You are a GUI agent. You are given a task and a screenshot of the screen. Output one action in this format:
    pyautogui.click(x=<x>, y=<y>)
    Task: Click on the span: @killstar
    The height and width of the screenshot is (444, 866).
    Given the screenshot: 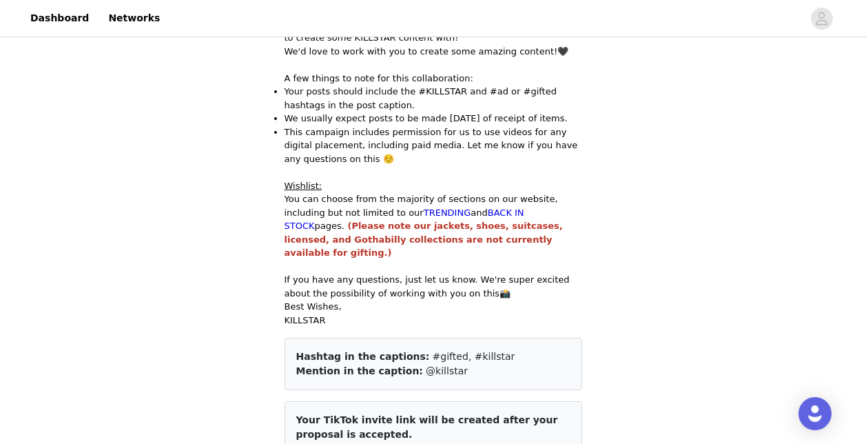 What is the action you would take?
    pyautogui.click(x=447, y=371)
    